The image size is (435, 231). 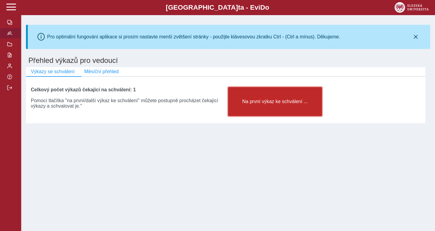 I want to click on button: Měsíční přehled, so click(x=101, y=72).